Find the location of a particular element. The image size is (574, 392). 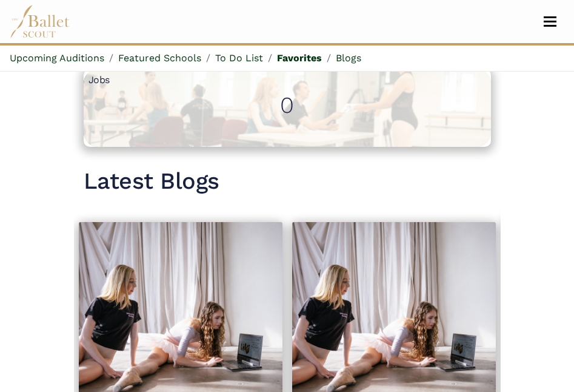

a: Favorites is located at coordinates (300, 58).